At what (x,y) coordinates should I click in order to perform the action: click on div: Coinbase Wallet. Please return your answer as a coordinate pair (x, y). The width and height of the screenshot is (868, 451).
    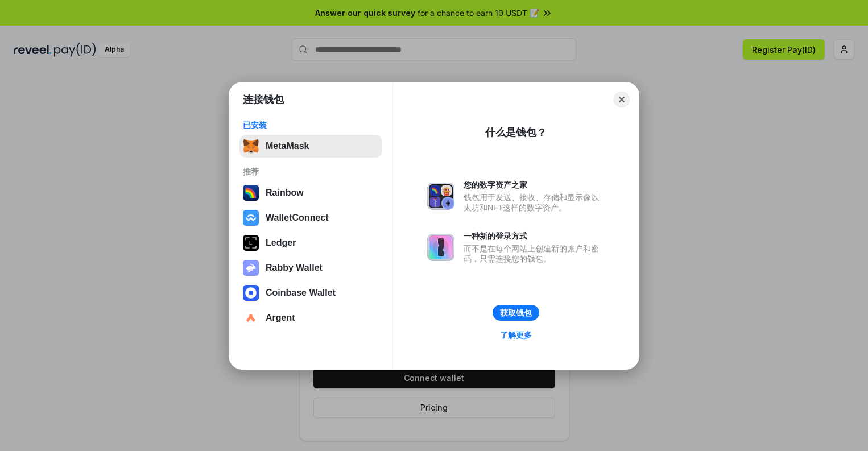
    Looking at the image, I should click on (300, 293).